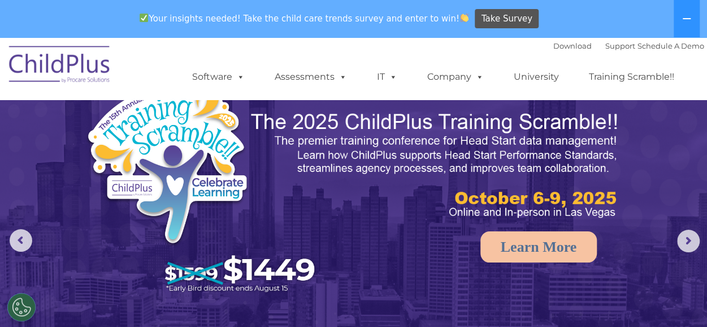 This screenshot has height=327, width=707. What do you see at coordinates (506, 19) in the screenshot?
I see `a: Take Survey` at bounding box center [506, 19].